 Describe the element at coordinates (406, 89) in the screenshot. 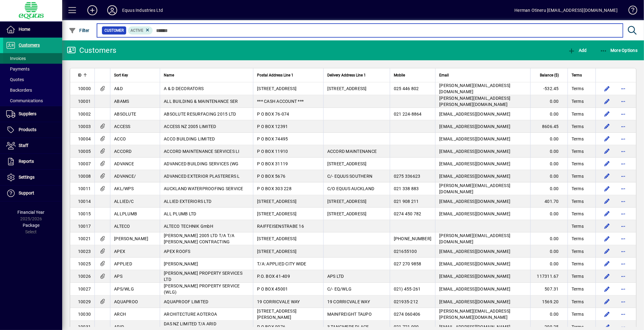

I see `span: 025 446 802` at that location.